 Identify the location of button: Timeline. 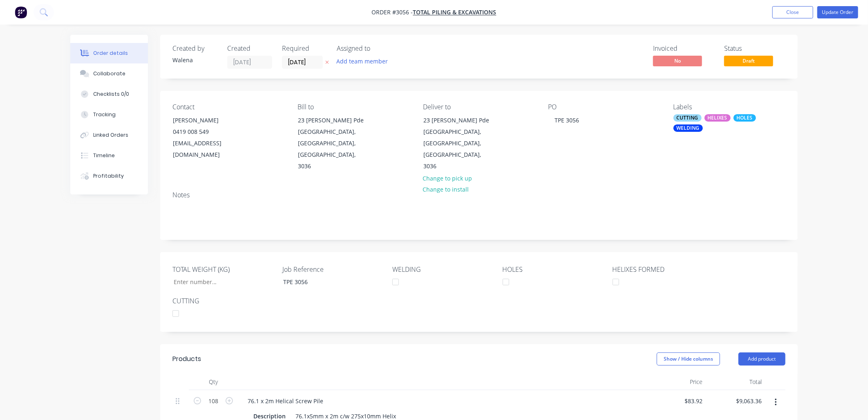
(109, 155).